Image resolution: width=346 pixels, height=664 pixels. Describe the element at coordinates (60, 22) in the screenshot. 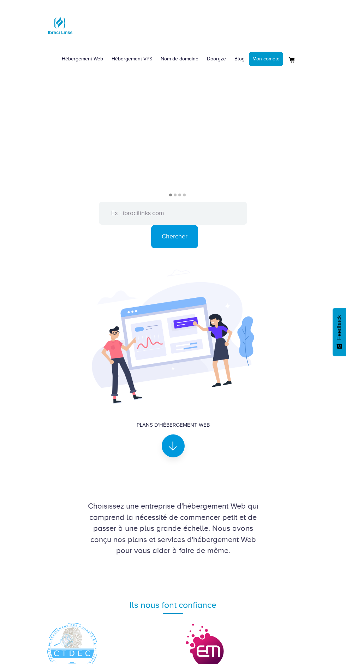

I see `a: Logo Ibraci Links` at that location.